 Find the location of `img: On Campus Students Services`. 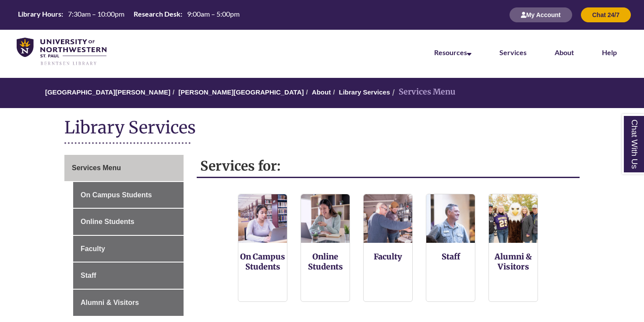

img: On Campus Students Services is located at coordinates (262, 218).